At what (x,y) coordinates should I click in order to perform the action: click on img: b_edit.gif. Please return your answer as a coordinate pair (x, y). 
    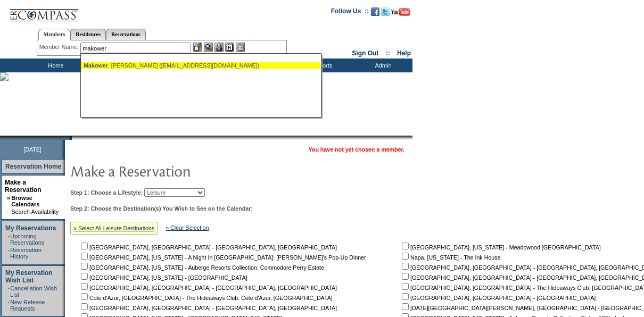
    Looking at the image, I should click on (197, 47).